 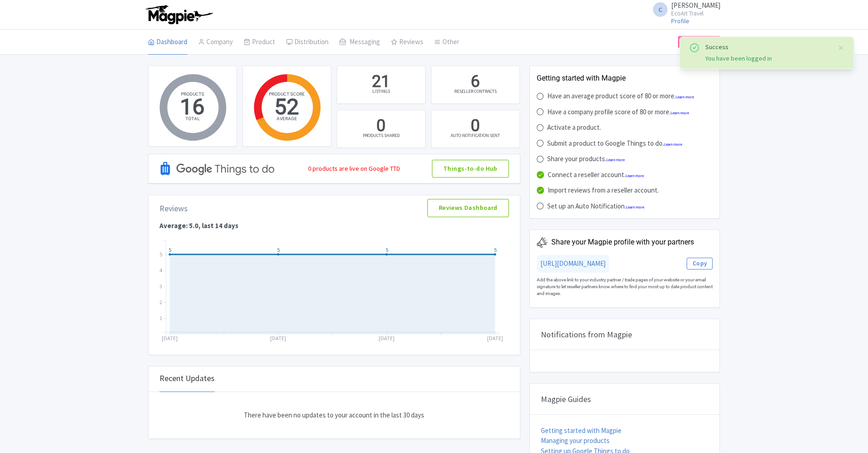 I want to click on div: Activate a product., so click(x=574, y=127).